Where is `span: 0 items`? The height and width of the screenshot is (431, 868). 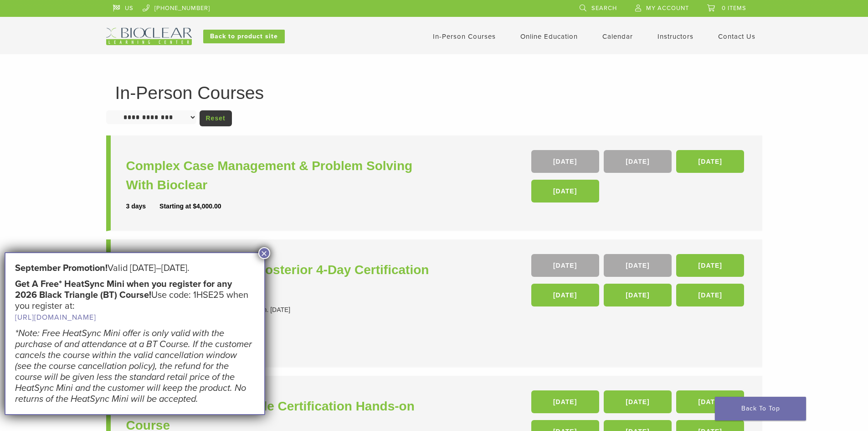
span: 0 items is located at coordinates (734, 8).